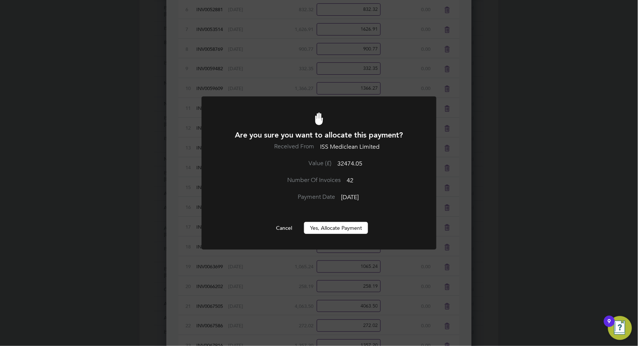  Describe the element at coordinates (319, 135) in the screenshot. I see `h1: Are you sure you want to allocate this payment?` at that location.